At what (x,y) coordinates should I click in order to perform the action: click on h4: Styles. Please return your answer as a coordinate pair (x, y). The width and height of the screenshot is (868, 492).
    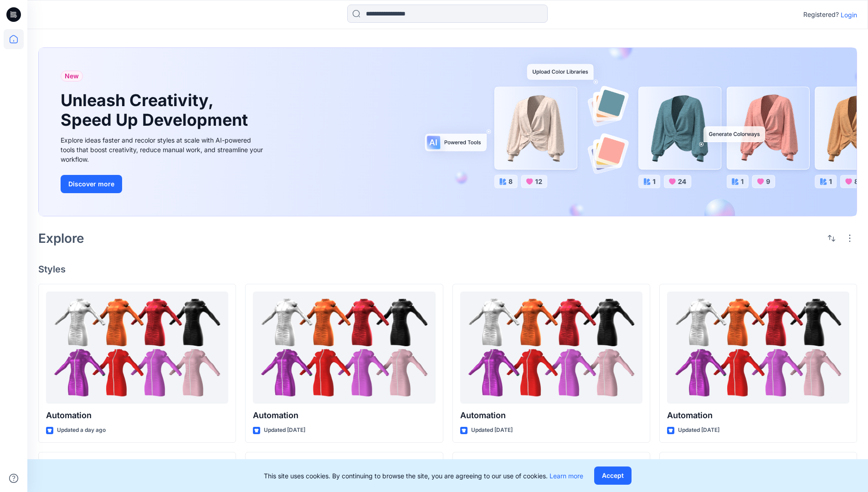
    Looking at the image, I should click on (447, 269).